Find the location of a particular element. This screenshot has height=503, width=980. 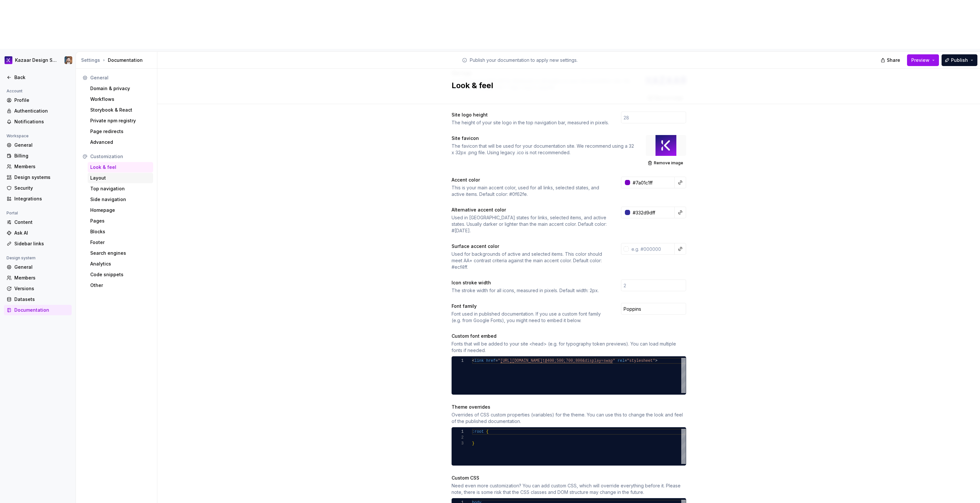

a: Search engines is located at coordinates (120, 253).